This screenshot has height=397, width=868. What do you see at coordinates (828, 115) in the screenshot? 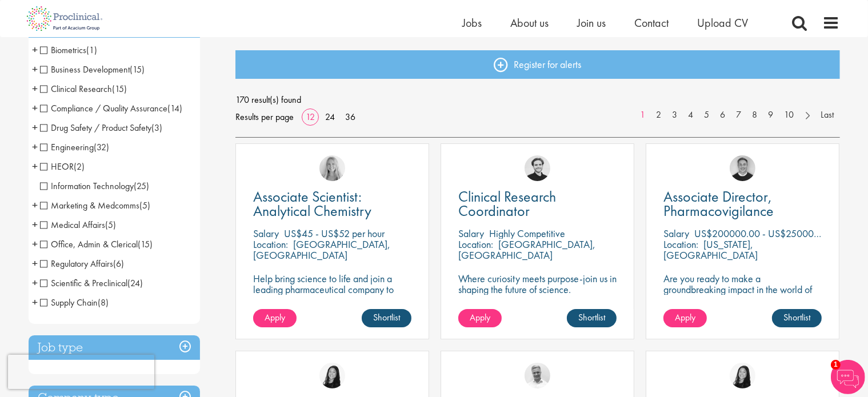
I see `a: Last` at bounding box center [828, 115].